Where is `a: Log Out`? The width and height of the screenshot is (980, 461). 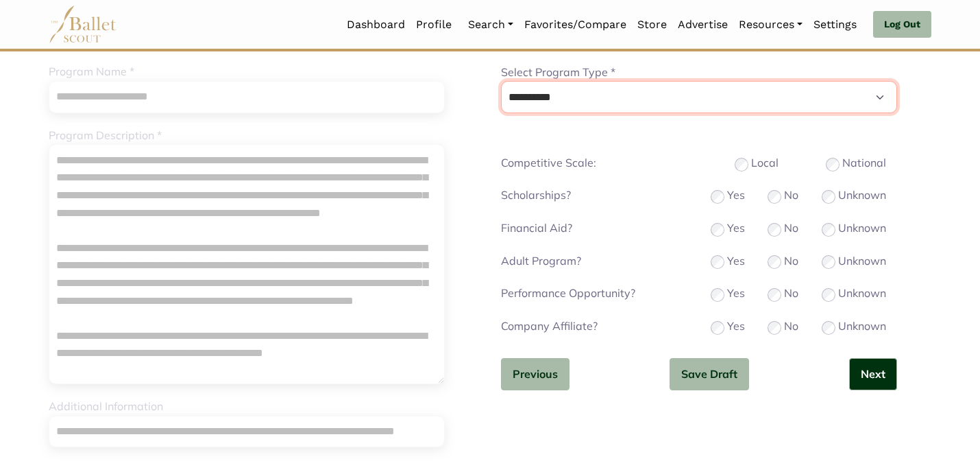 a: Log Out is located at coordinates (902, 25).